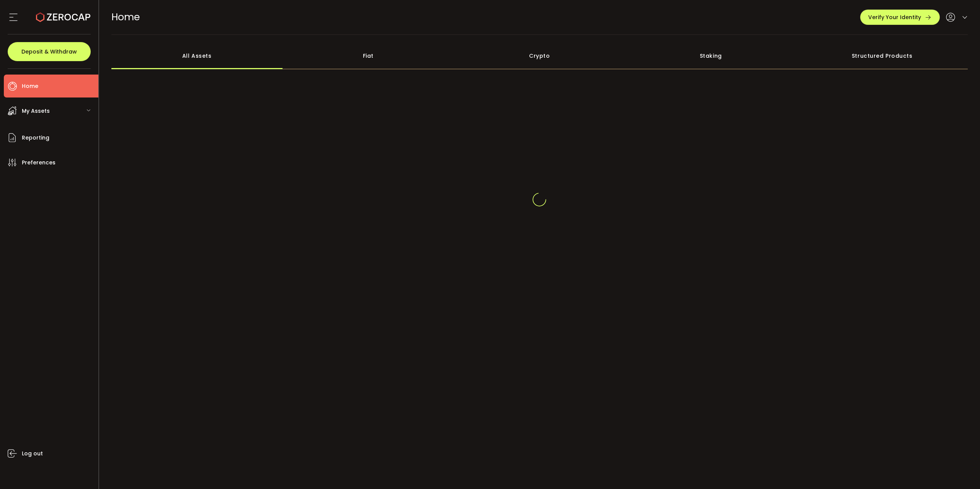  Describe the element at coordinates (539, 56) in the screenshot. I see `div: Crypto` at that location.